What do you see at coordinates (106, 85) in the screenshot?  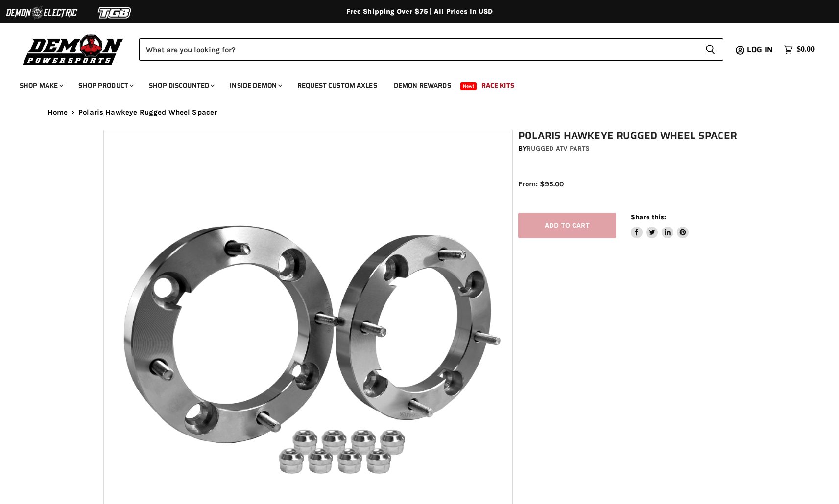 I see `a: Shop Product` at bounding box center [106, 85].